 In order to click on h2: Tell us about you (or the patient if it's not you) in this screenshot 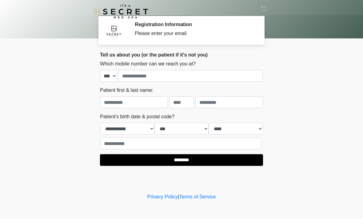, I will do `click(181, 55)`.